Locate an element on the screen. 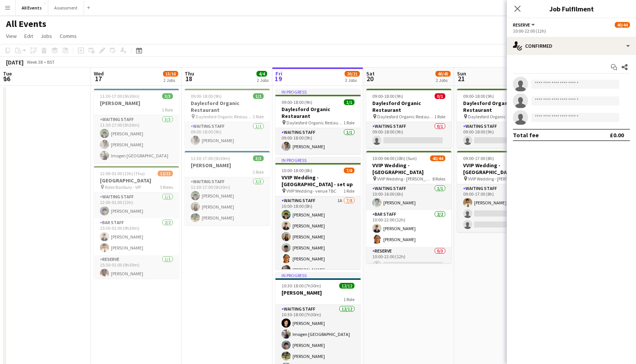 The width and height of the screenshot is (636, 364). span: Reserve is located at coordinates (521, 24).